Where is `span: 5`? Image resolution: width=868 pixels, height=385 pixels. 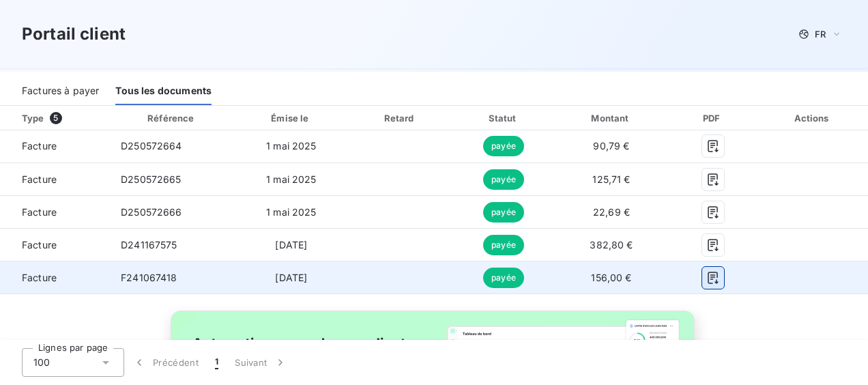
span: 5 is located at coordinates (56, 118).